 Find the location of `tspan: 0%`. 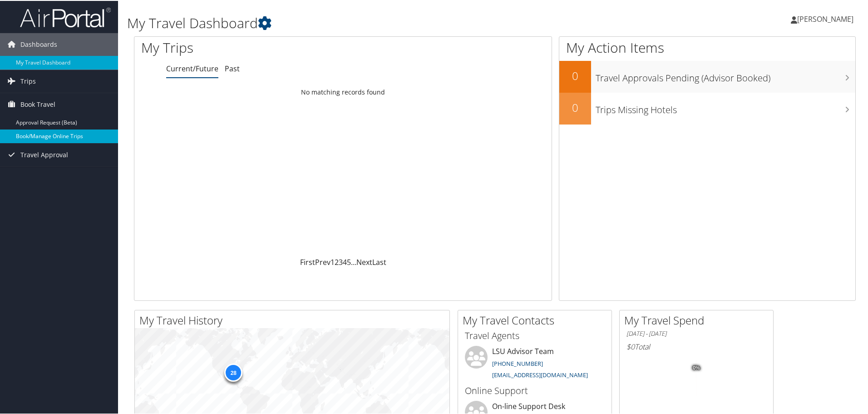

tspan: 0% is located at coordinates (696, 367).